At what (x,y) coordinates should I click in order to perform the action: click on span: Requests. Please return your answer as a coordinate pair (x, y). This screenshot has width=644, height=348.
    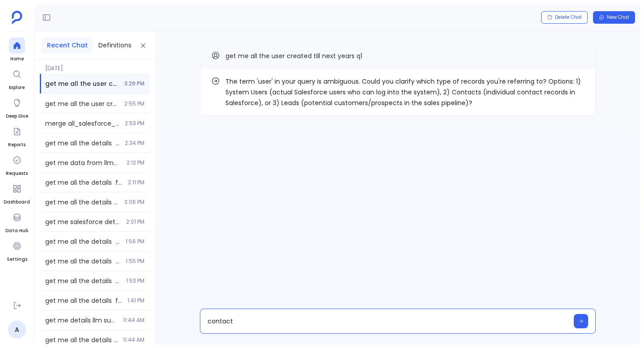
    Looking at the image, I should click on (16, 174).